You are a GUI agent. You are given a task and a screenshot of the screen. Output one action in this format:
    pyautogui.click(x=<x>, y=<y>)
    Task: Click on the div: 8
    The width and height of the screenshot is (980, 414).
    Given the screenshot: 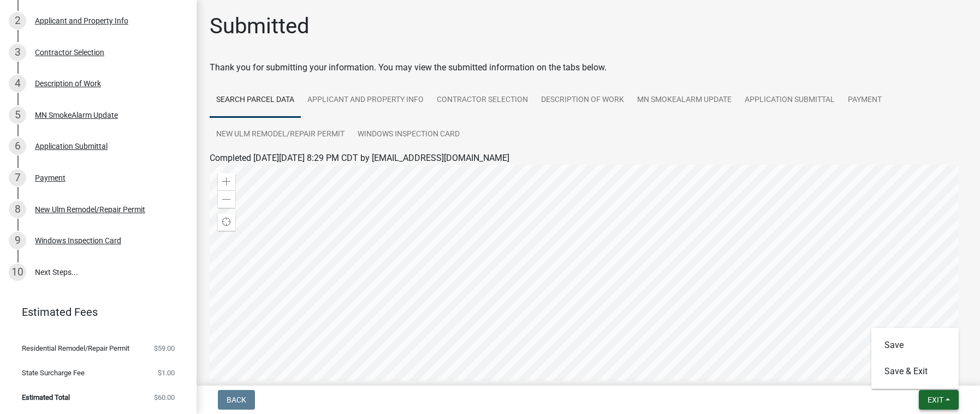 What is the action you would take?
    pyautogui.click(x=17, y=210)
    